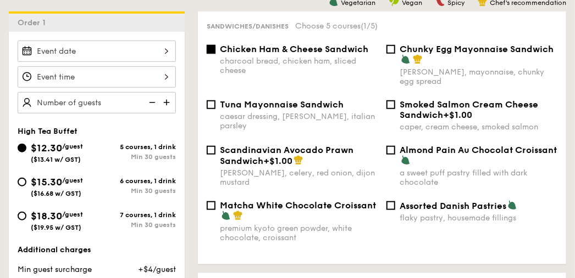  I want to click on div: a sweet puff pastry filled with dark chocolate, so click(478, 178).